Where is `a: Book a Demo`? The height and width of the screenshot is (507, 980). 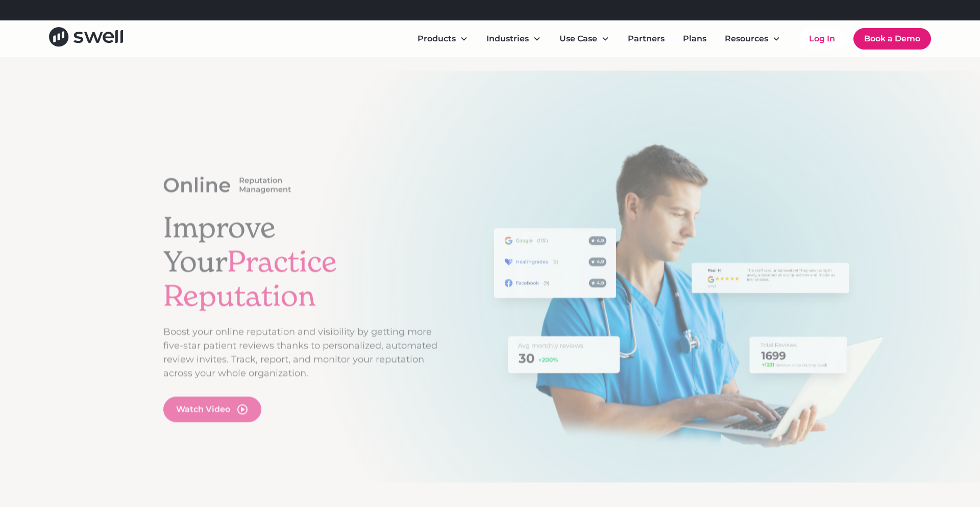 a: Book a Demo is located at coordinates (892, 39).